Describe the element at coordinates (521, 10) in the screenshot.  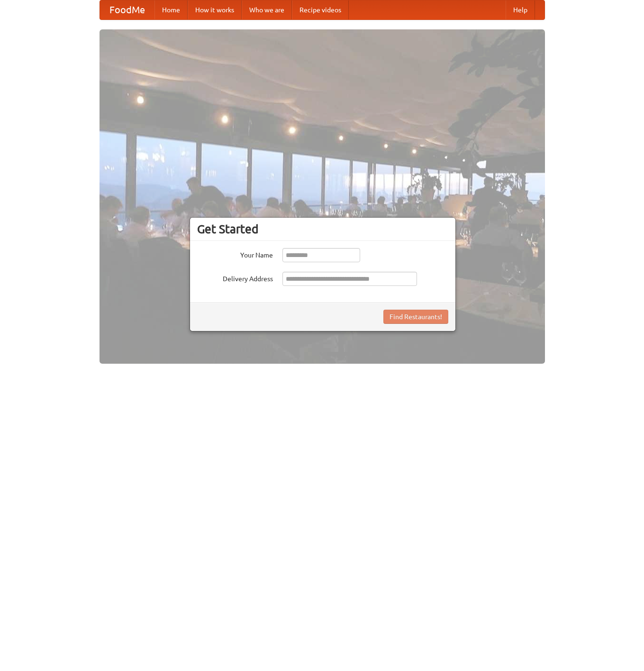
I see `a: Help` at that location.